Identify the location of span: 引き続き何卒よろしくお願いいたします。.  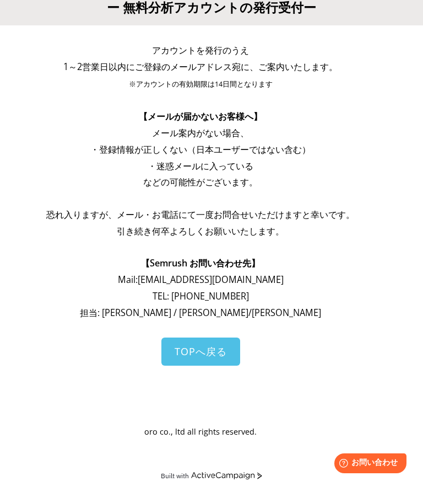
(201, 231).